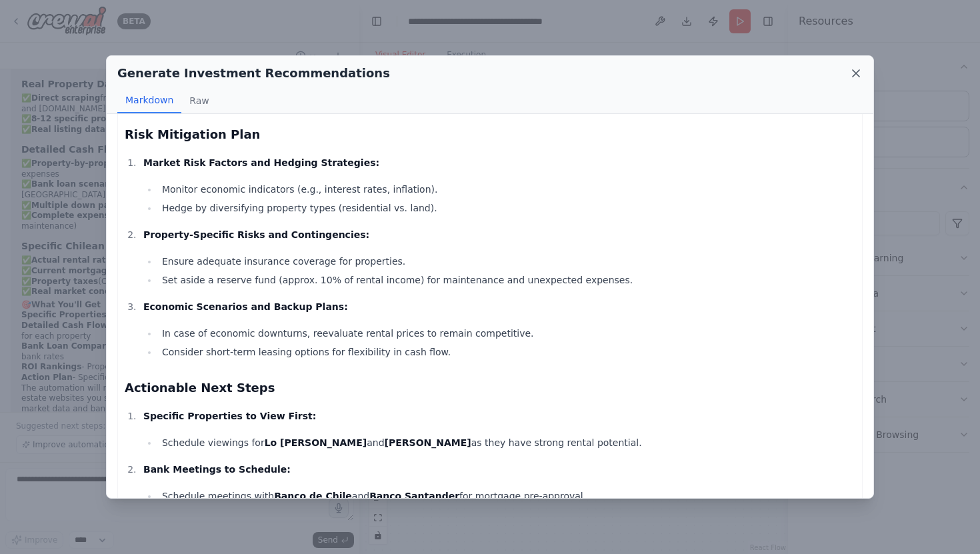 Image resolution: width=980 pixels, height=554 pixels. Describe the element at coordinates (149, 101) in the screenshot. I see `button: Markdown` at that location.